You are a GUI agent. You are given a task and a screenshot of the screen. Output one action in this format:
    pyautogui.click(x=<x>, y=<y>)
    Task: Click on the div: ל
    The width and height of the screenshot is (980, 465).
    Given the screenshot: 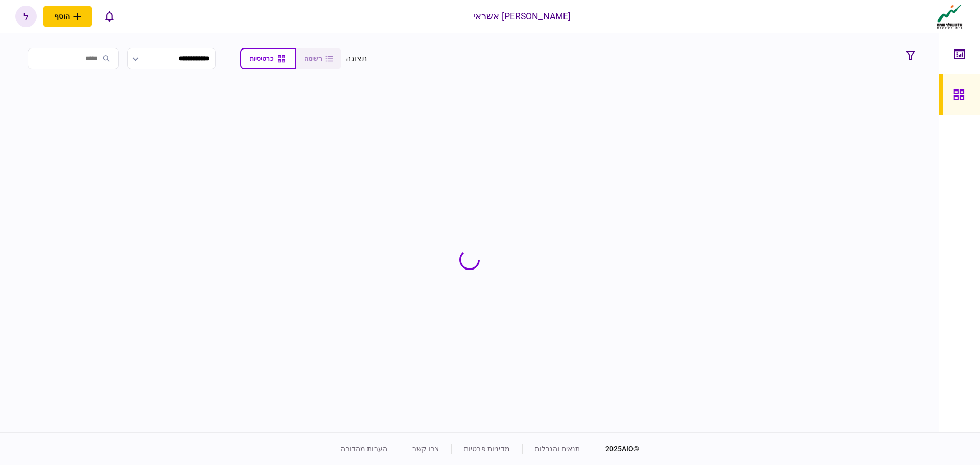 What is the action you would take?
    pyautogui.click(x=26, y=16)
    